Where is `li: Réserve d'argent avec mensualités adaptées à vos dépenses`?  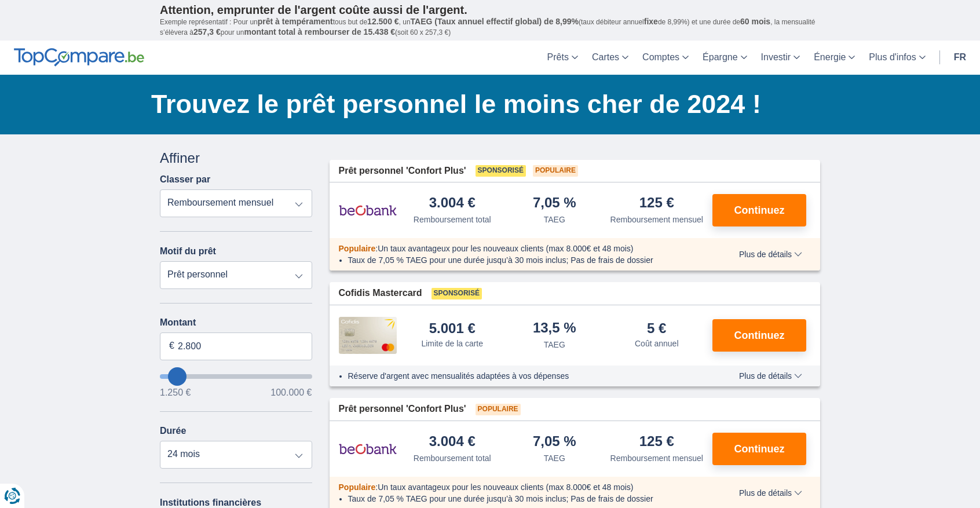
li: Réserve d'argent avec mensualités adaptées à vos dépenses is located at coordinates (526, 376).